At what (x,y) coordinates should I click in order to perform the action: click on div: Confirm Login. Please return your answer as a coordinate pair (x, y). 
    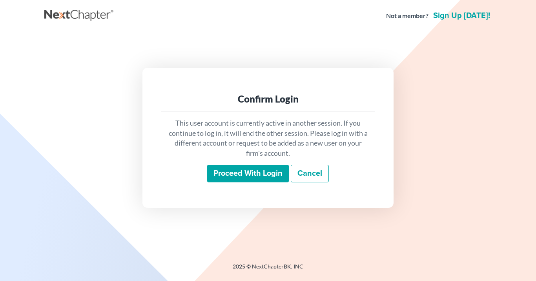
    Looking at the image, I should click on (268, 99).